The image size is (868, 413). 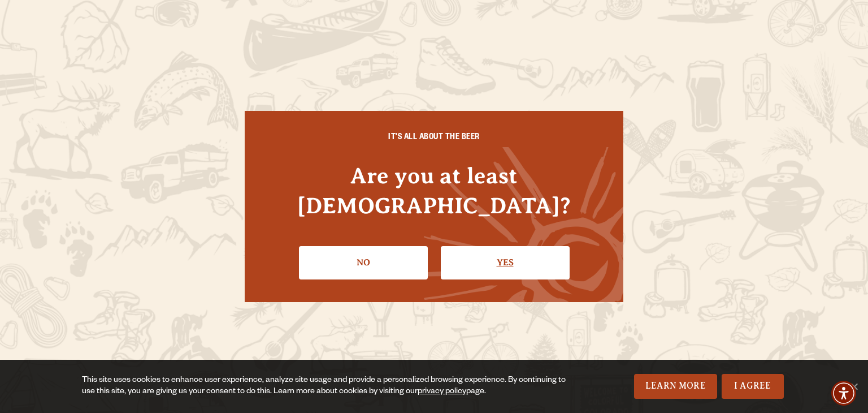 What do you see at coordinates (844, 393) in the screenshot?
I see `div: Accessibility Menu` at bounding box center [844, 393].